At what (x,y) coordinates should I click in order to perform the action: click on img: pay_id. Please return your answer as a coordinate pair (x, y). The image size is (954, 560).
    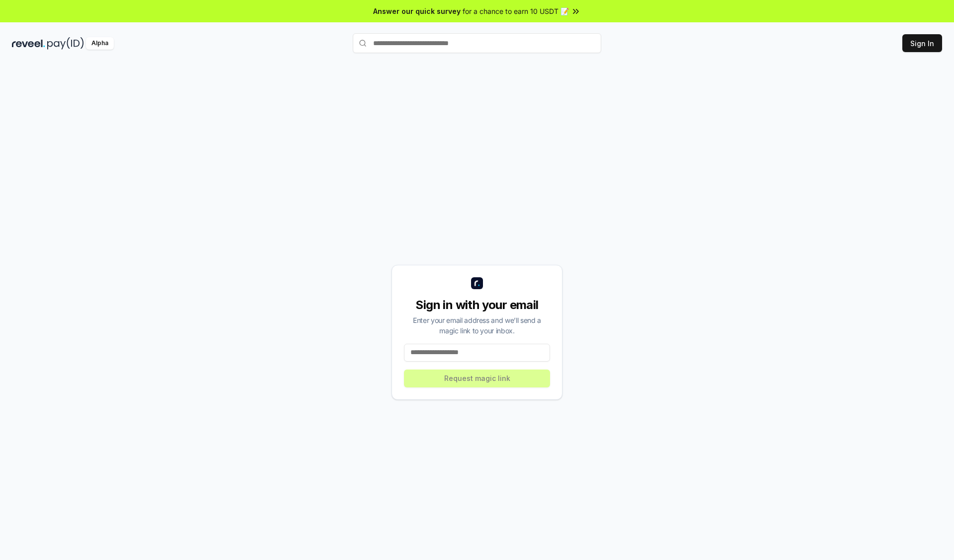
    Looking at the image, I should click on (66, 43).